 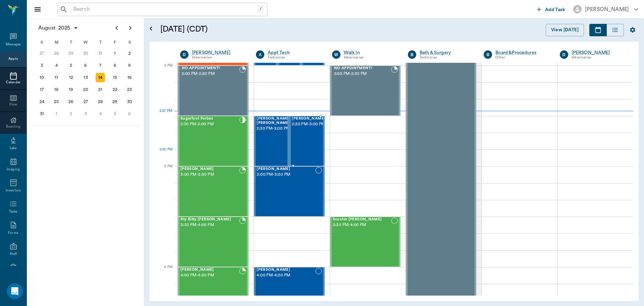 I want to click on div: Sunday, August 31, 2025, so click(x=42, y=114).